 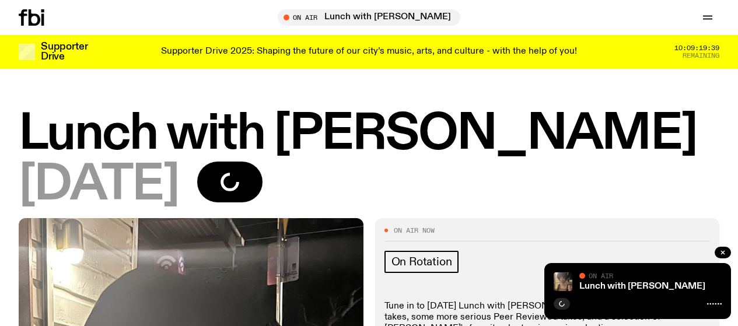 What do you see at coordinates (701, 55) in the screenshot?
I see `span: Remaining` at bounding box center [701, 55].